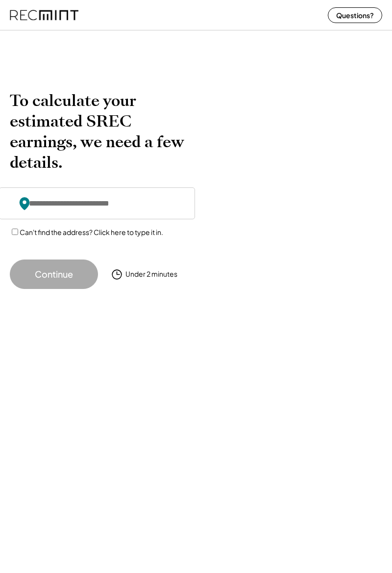  I want to click on img: recmint-logotype%403x%20%281%29.jpeg, so click(44, 14).